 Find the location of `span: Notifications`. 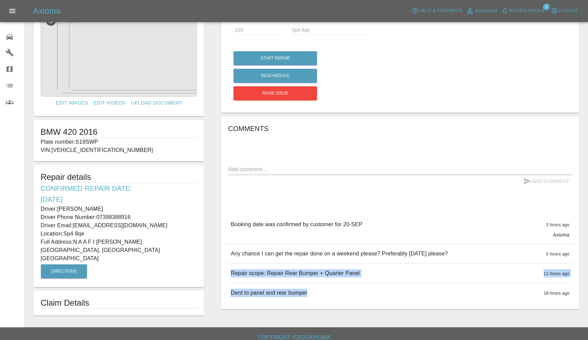

span: Notifications is located at coordinates (527, 11).